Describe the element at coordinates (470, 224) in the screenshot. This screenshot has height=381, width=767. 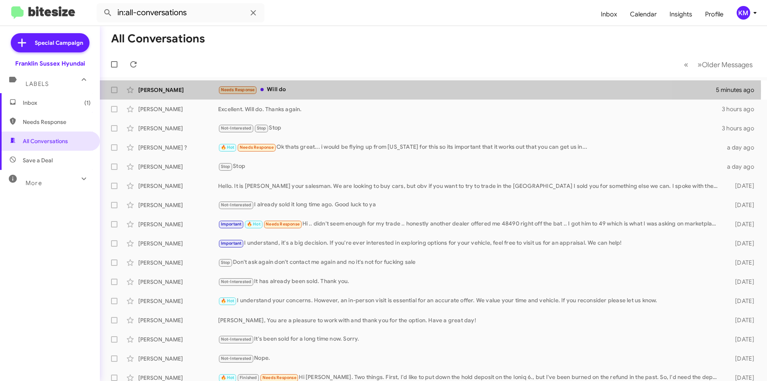
I see `div: Hi .. didn't seem enough for my trade .. honestly another dealer offered me 48490 right off the b...` at that location.